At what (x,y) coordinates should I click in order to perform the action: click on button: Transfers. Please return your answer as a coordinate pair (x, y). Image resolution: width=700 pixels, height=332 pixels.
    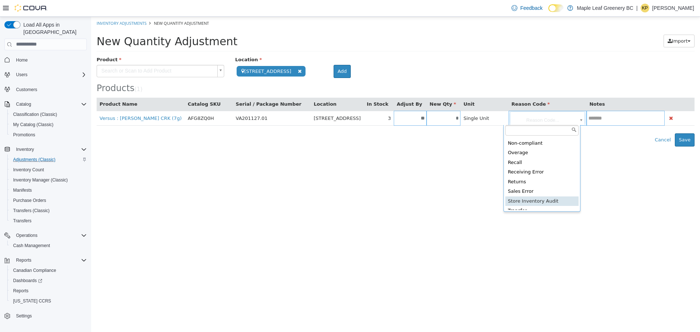
    Looking at the image, I should click on (48, 221).